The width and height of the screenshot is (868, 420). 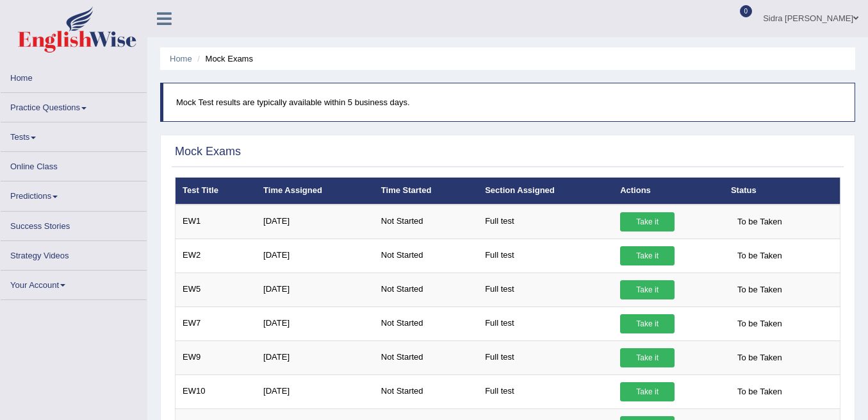 What do you see at coordinates (216, 391) in the screenshot?
I see `td: EW10` at bounding box center [216, 391].